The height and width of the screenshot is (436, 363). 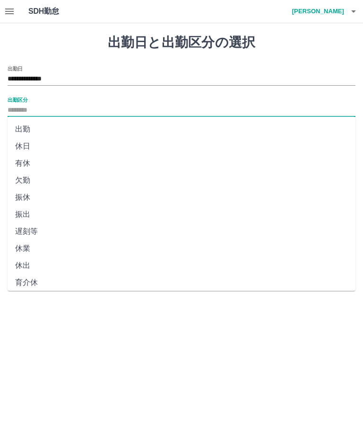 What do you see at coordinates (182, 146) in the screenshot?
I see `li: 休日` at bounding box center [182, 146].